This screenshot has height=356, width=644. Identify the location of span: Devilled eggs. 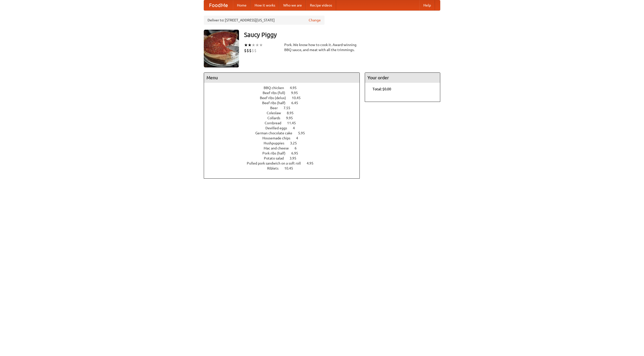
(279, 128).